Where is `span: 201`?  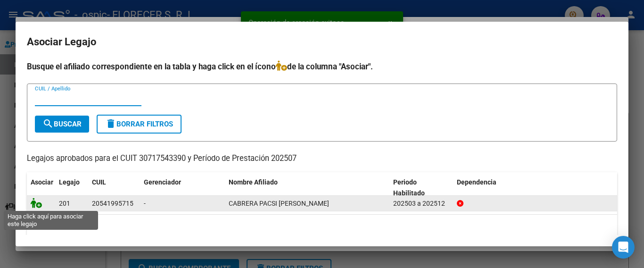
span: 201 is located at coordinates (64, 203).